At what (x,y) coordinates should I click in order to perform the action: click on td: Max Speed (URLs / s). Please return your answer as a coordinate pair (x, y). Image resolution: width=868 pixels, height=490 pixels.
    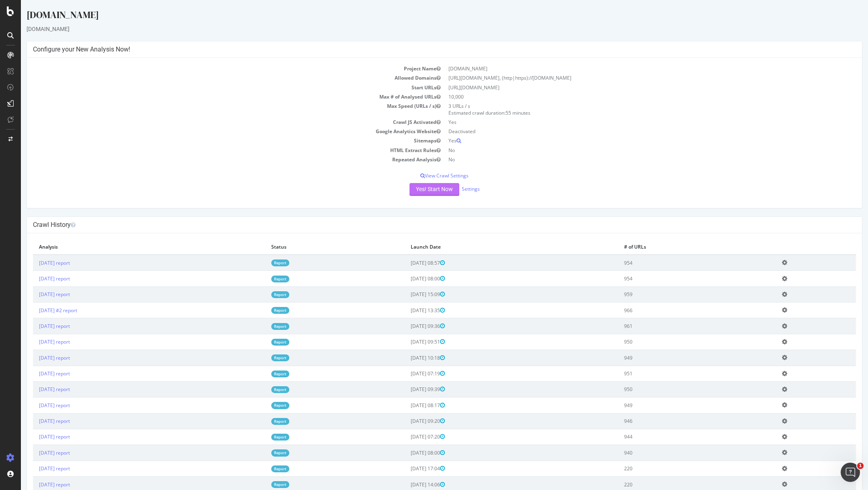
    Looking at the image, I should click on (218, 110).